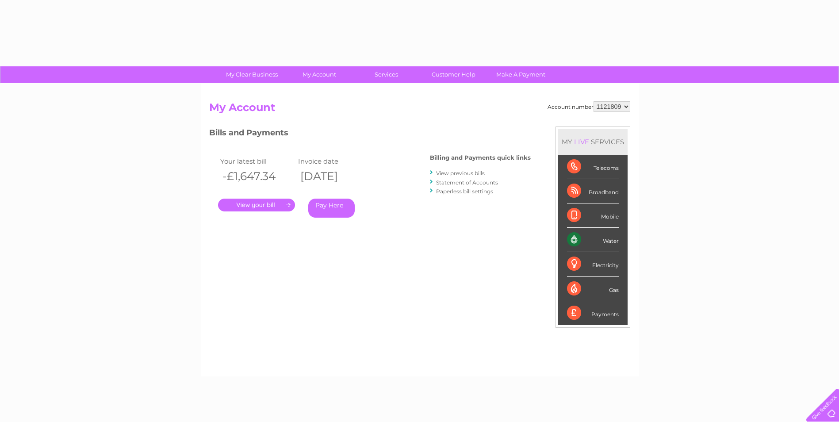 The image size is (839, 422). I want to click on h3: Bills and Payments, so click(370, 134).